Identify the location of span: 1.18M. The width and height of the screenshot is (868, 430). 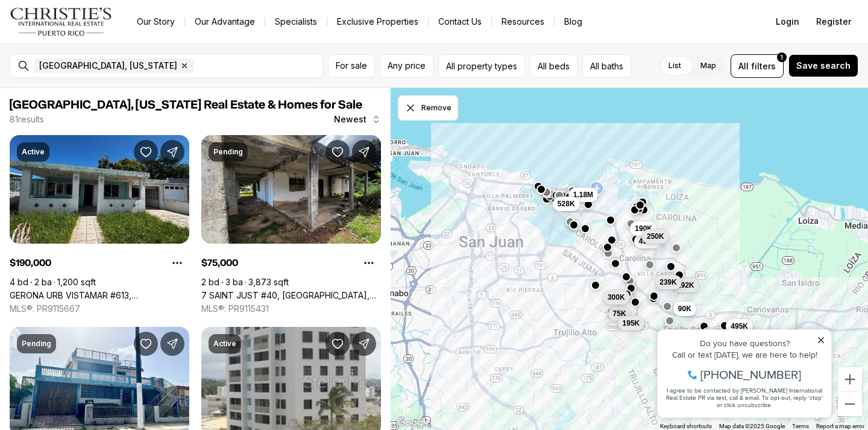
(583, 194).